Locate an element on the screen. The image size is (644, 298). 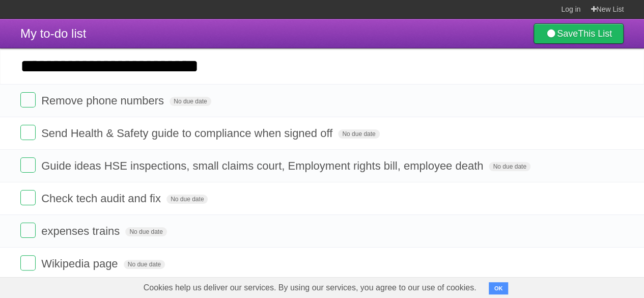
span: Cookies help us deliver our services. By using our services, you agree to our use of cookies. is located at coordinates (310, 288).